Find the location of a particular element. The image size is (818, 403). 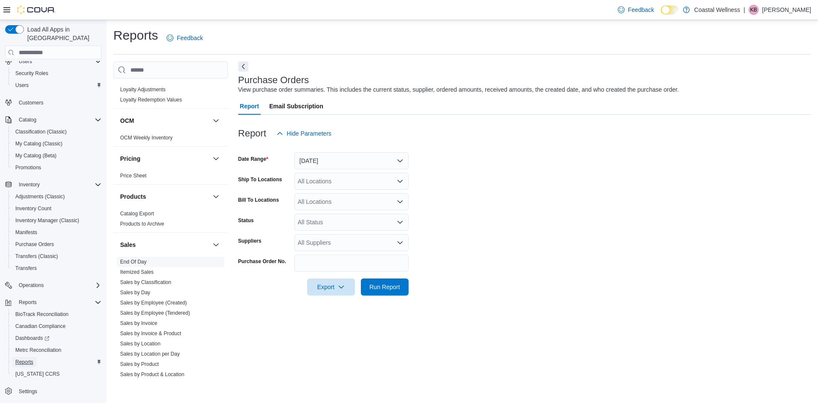

span: Washington CCRS is located at coordinates (57, 374).